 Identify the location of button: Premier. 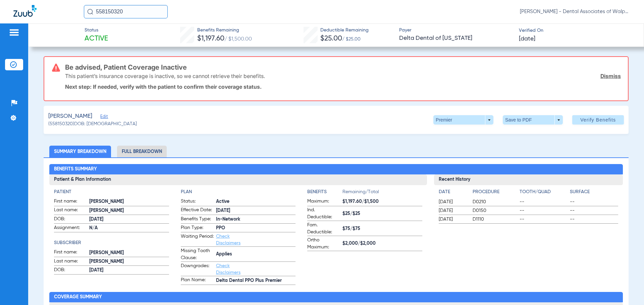
(463, 120).